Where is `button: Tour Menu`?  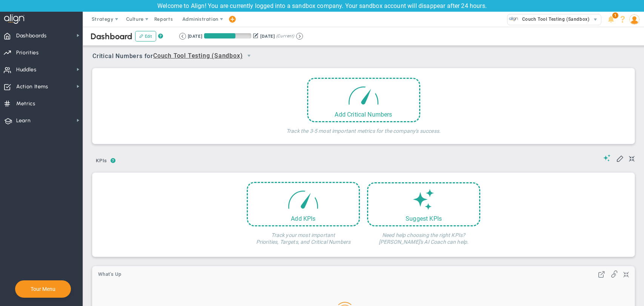
button: Tour Menu is located at coordinates (43, 289).